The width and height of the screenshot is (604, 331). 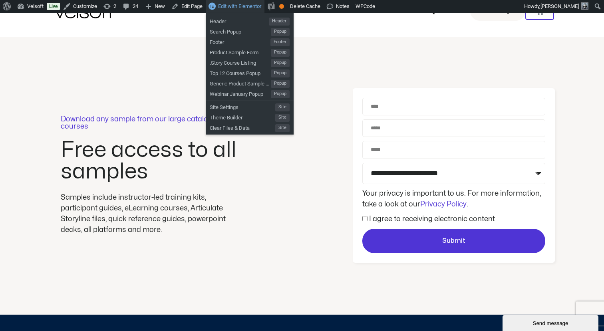 I want to click on a: Site SettingsSite, so click(x=249, y=106).